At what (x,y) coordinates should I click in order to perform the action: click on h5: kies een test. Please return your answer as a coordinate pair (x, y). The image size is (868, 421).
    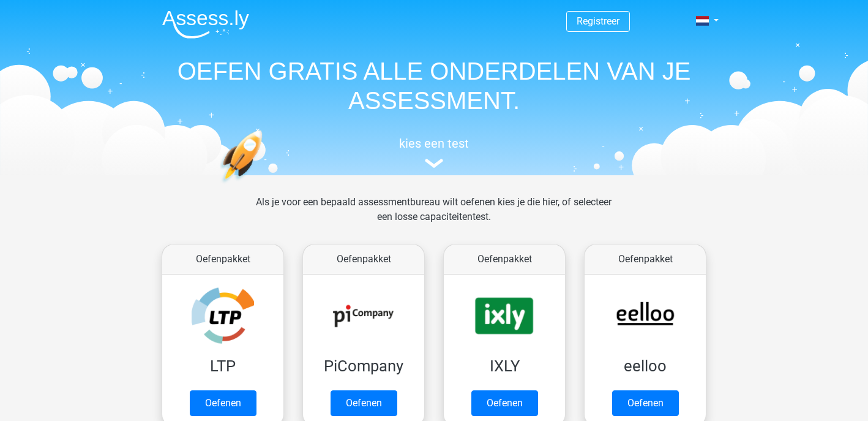
    Looking at the image, I should click on (434, 144).